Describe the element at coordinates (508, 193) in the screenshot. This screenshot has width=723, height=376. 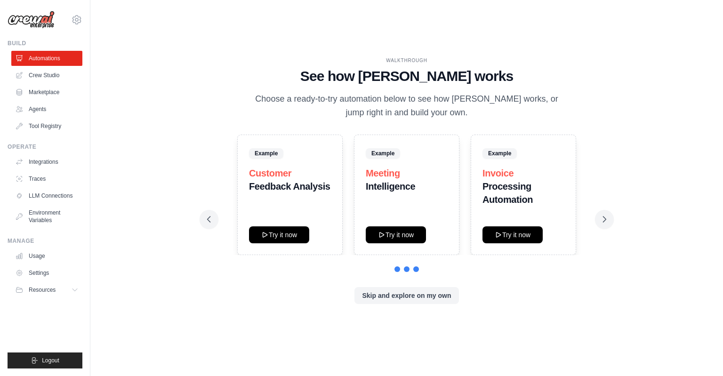
I see `strong: Processing Automation` at that location.